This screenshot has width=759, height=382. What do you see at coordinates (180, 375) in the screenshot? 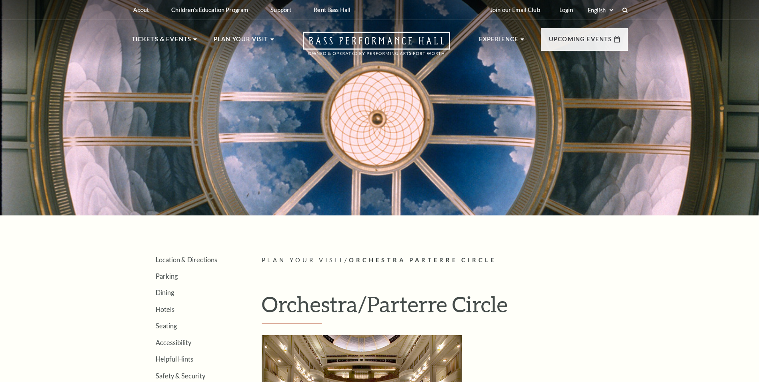
I see `a: Safety & Security` at bounding box center [180, 375].